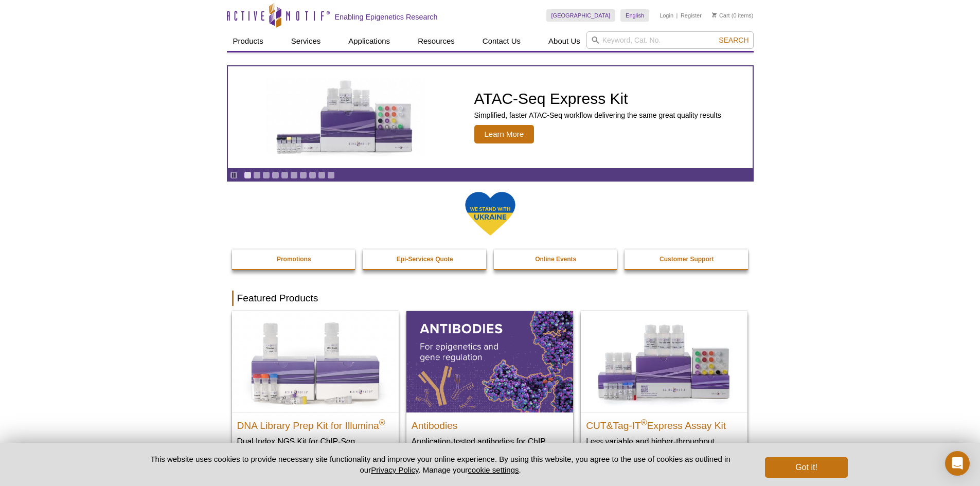  I want to click on a: All Antibodies Antibodies Application-tested antibodies for ChIP, CUT&Tag, and CUT&RUN., so click(489, 389).